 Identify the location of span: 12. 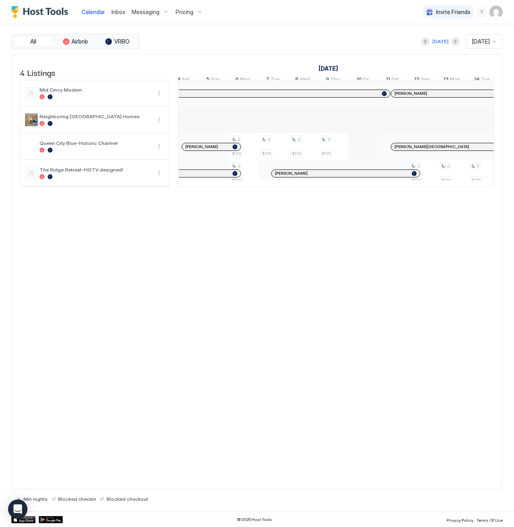
(417, 80).